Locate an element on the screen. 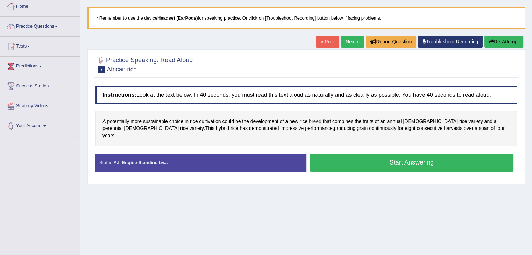 This screenshot has width=532, height=255. button: Re-Attempt is located at coordinates (504, 42).